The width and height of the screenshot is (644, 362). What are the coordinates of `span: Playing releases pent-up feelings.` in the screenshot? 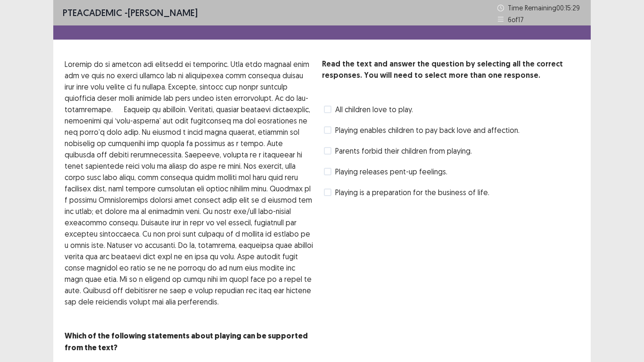 It's located at (392, 172).